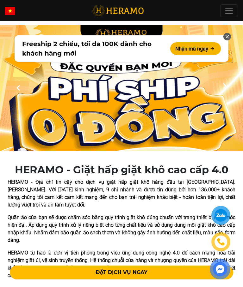 The image size is (243, 287). I want to click on img: vn-flag.png, so click(10, 11).